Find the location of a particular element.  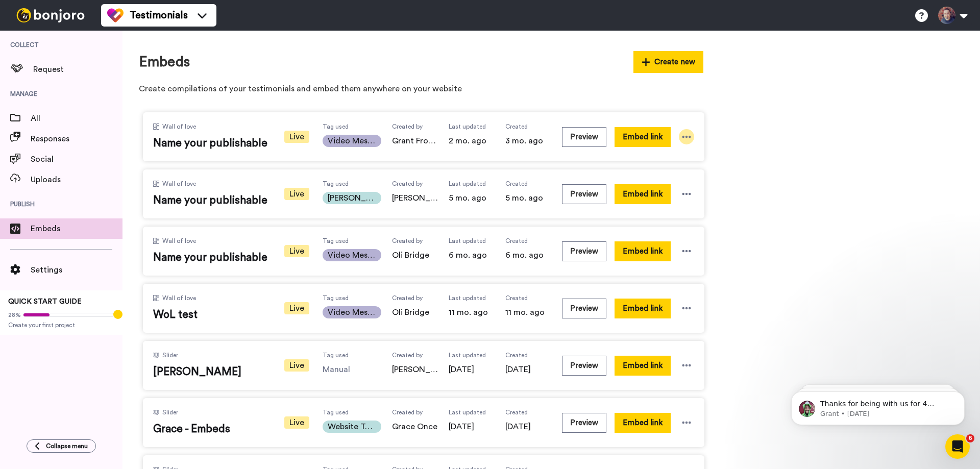

span: QUICK START GUIDE is located at coordinates (45, 302).